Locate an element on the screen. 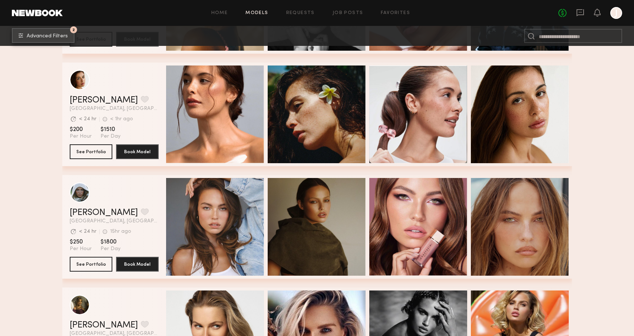 The height and width of the screenshot is (336, 634). span: Advanced Filters is located at coordinates (47, 36).